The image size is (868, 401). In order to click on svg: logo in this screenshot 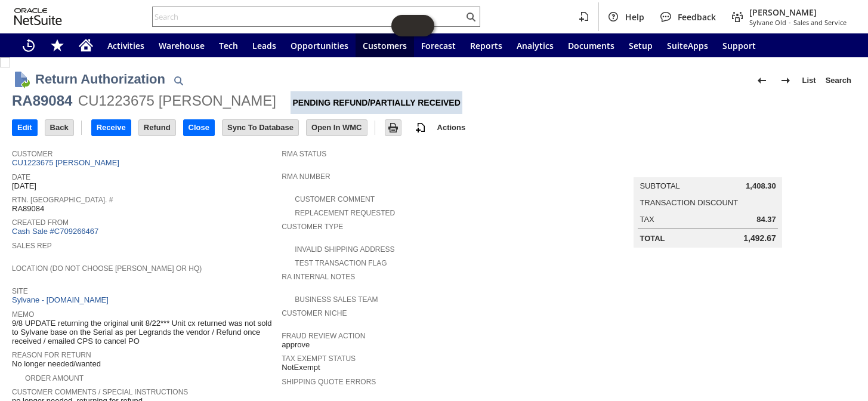, I will do `click(38, 17)`.